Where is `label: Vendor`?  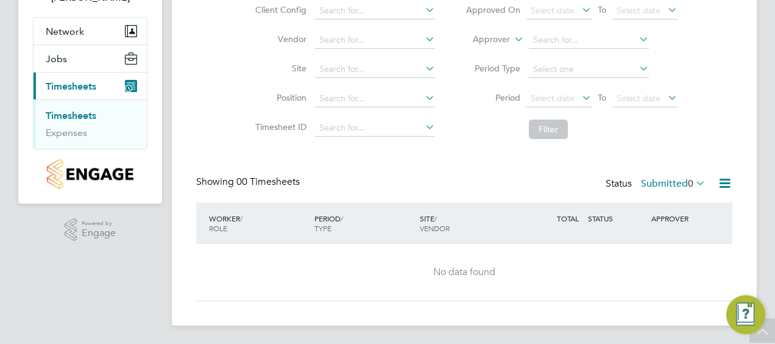
label: Vendor is located at coordinates (279, 39).